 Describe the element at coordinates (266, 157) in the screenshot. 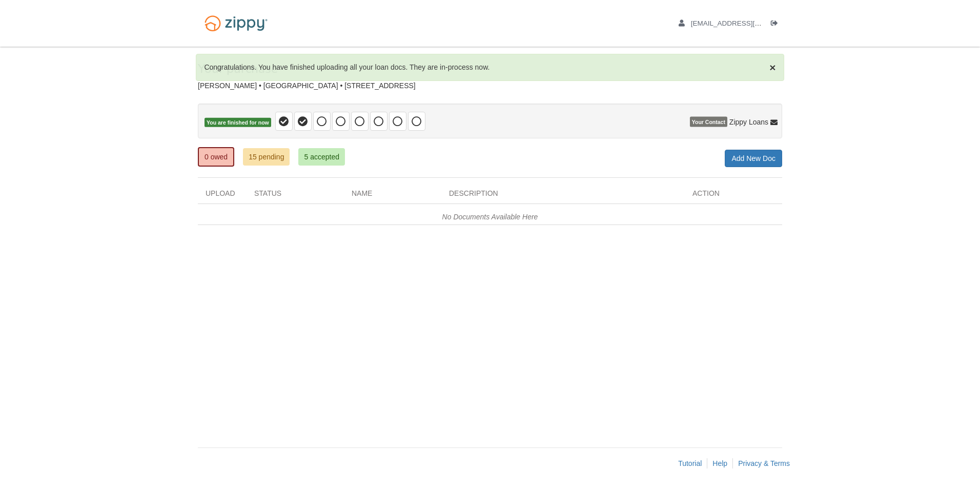

I see `a: 15 pending` at that location.